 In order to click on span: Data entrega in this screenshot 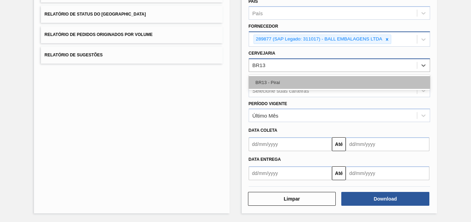, I will do `click(264, 160)`.